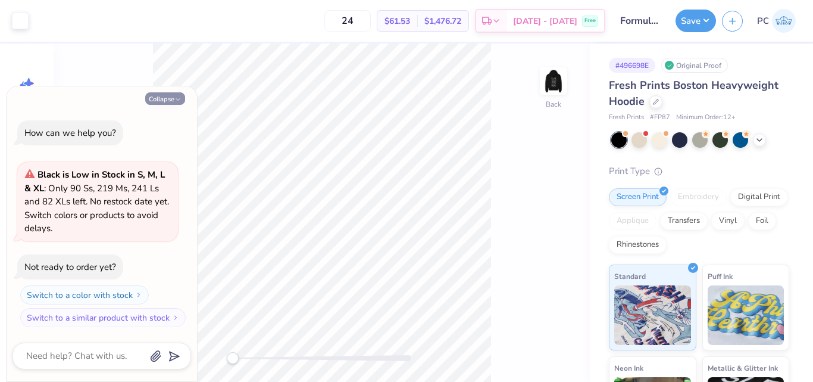 The width and height of the screenshot is (813, 382). I want to click on div: Embroidery, so click(698, 197).